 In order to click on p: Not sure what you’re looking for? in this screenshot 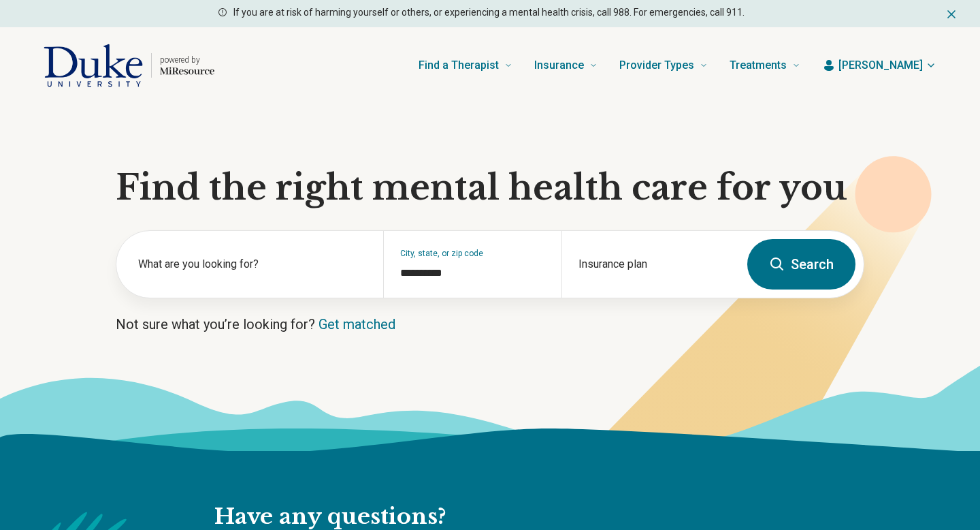, I will do `click(490, 324)`.